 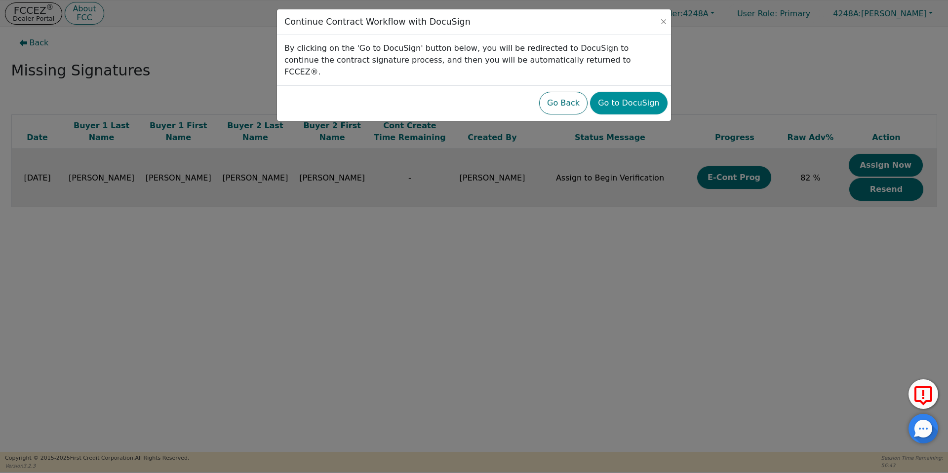 What do you see at coordinates (628, 103) in the screenshot?
I see `button: Go to DocuSign` at bounding box center [628, 103].